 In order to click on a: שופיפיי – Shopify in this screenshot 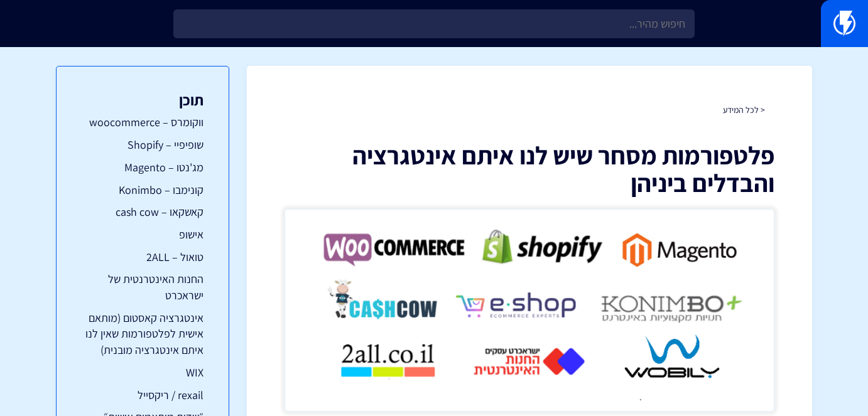, I will do `click(142, 145)`.